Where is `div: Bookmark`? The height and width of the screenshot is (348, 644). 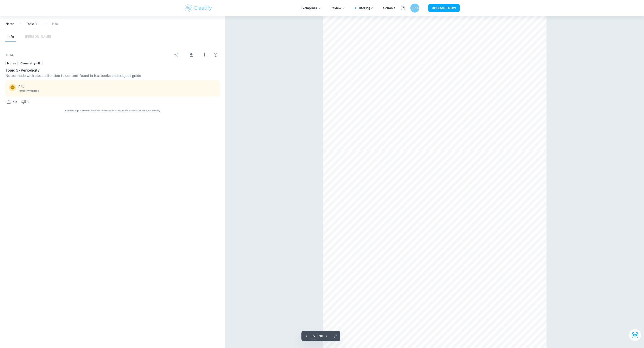 div: Bookmark is located at coordinates (206, 55).